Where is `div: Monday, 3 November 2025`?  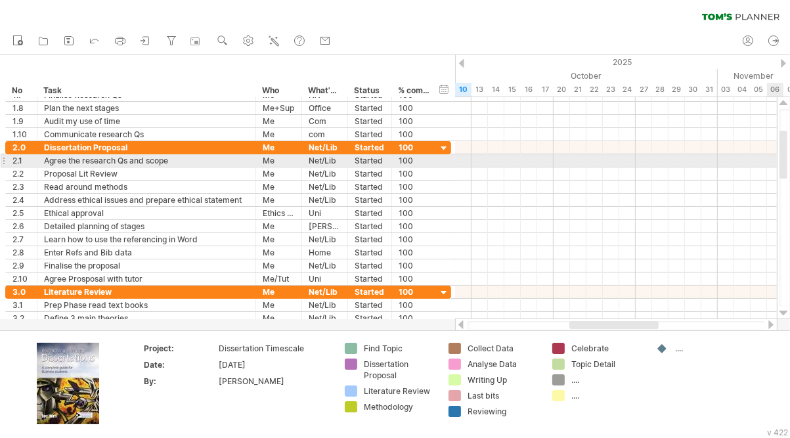
div: Monday, 3 November 2025 is located at coordinates (726, 89).